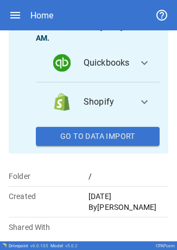  What do you see at coordinates (71, 245) in the screenshot?
I see `span: v 5.0.2` at bounding box center [71, 245].